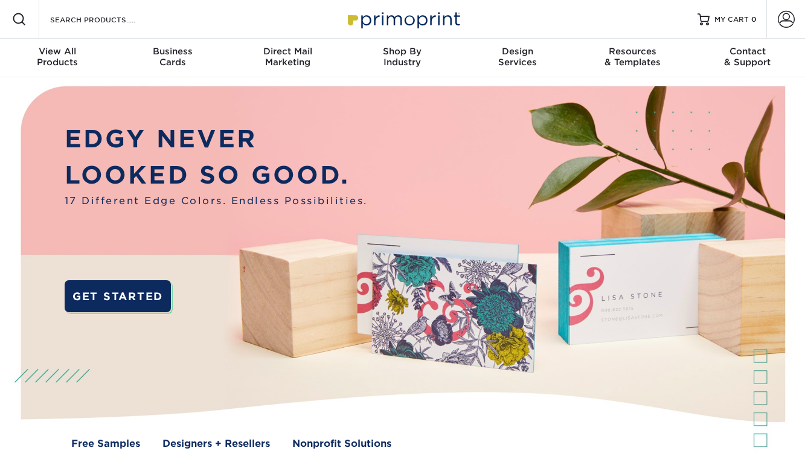 This screenshot has height=468, width=805. What do you see at coordinates (632, 51) in the screenshot?
I see `span: Resources` at bounding box center [632, 51].